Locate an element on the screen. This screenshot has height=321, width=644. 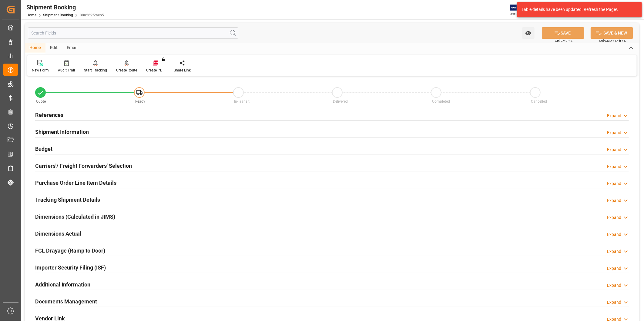
div: Home is located at coordinates (35, 48).